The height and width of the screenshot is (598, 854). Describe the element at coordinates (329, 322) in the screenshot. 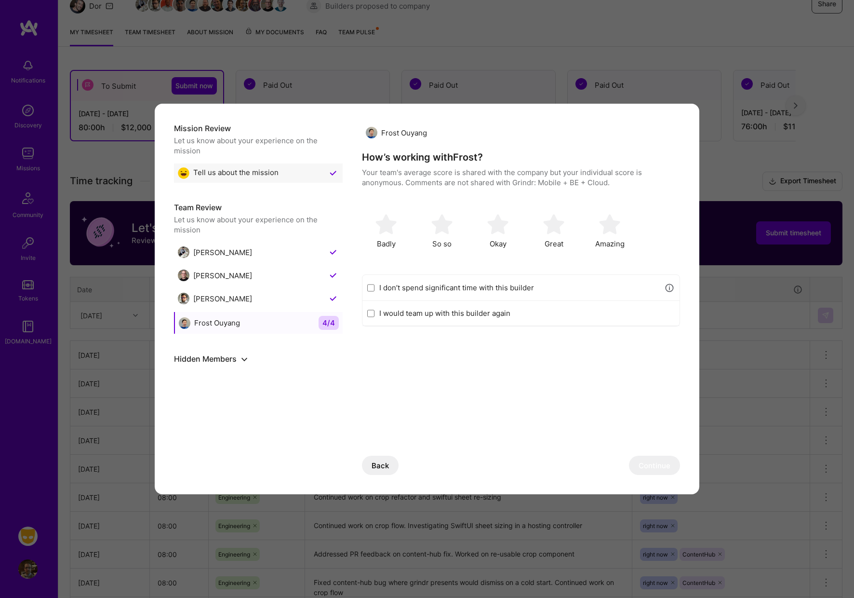

I see `span: 4 / 4` at that location.